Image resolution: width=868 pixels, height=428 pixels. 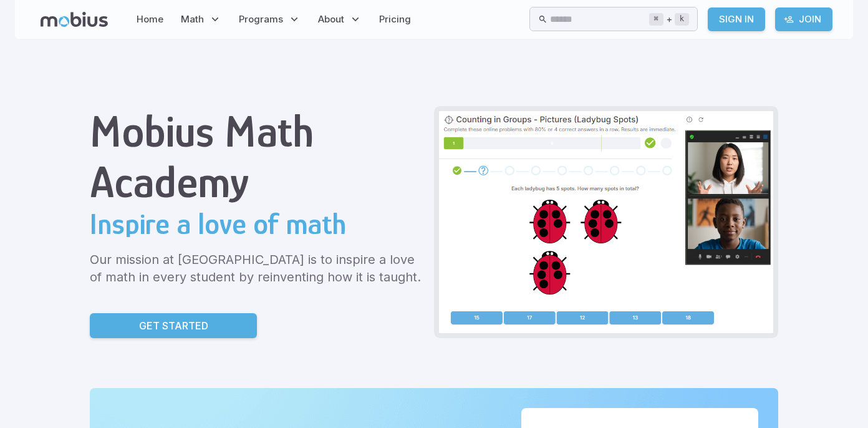 I want to click on a: Get Started, so click(x=173, y=325).